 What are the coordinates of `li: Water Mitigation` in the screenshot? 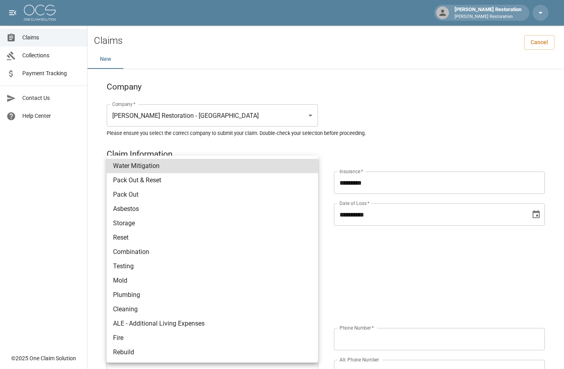 It's located at (212, 166).